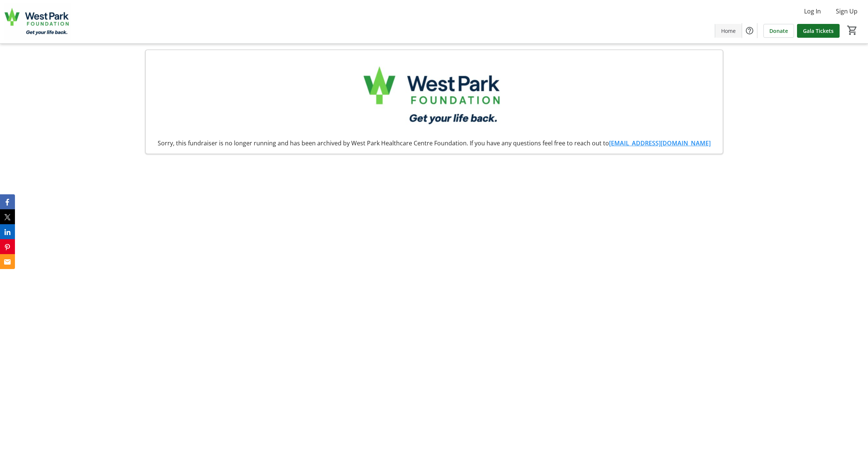 The height and width of the screenshot is (463, 868). I want to click on span: Log In, so click(813, 11).